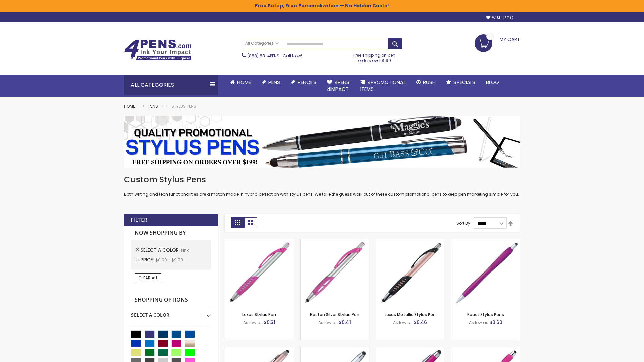 The height and width of the screenshot is (362, 644). I want to click on img: Lexus Metallic Stylus Pen-Pink, so click(410, 273).